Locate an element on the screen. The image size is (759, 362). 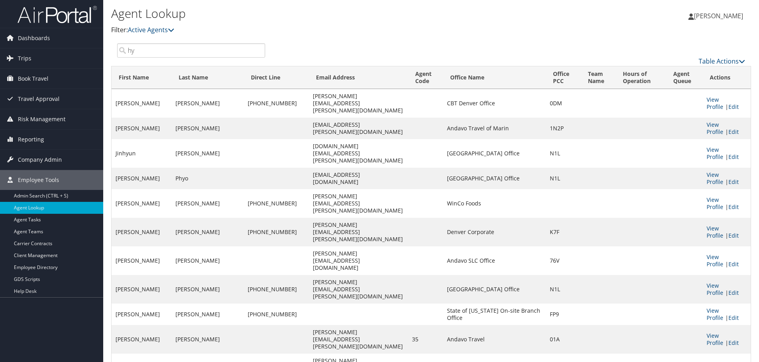
td: CBT Denver Office is located at coordinates (494, 103).